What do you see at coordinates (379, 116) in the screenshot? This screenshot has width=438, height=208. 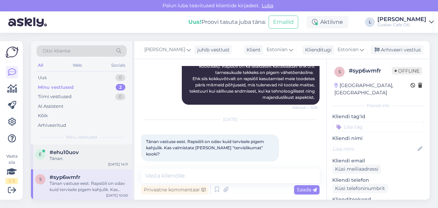 I see `p: Kliendi tag'id` at bounding box center [379, 116].